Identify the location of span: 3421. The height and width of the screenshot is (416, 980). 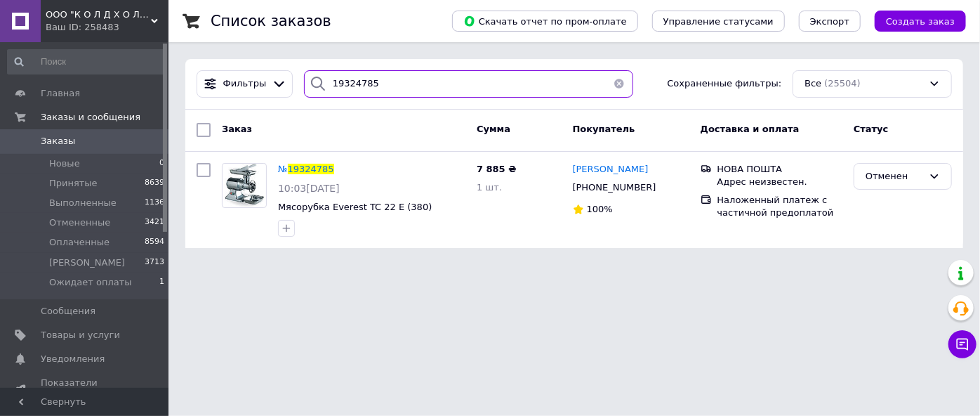
(155, 223).